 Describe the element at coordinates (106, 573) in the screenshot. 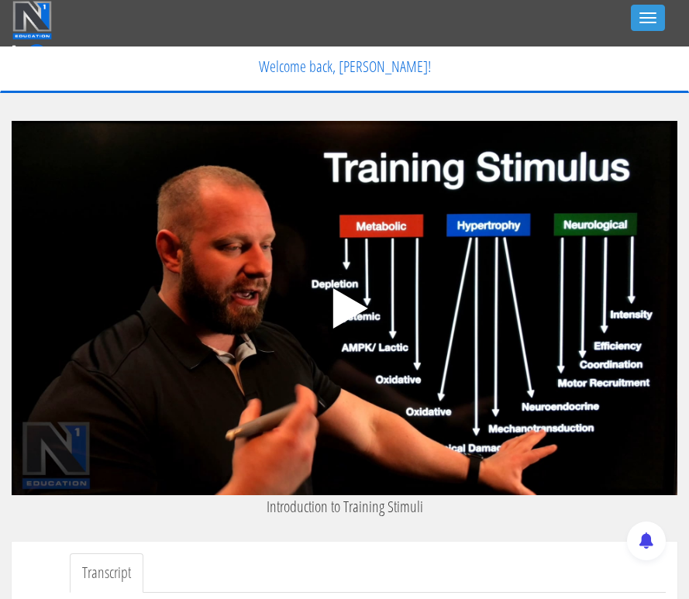

I see `a: Transcript` at that location.